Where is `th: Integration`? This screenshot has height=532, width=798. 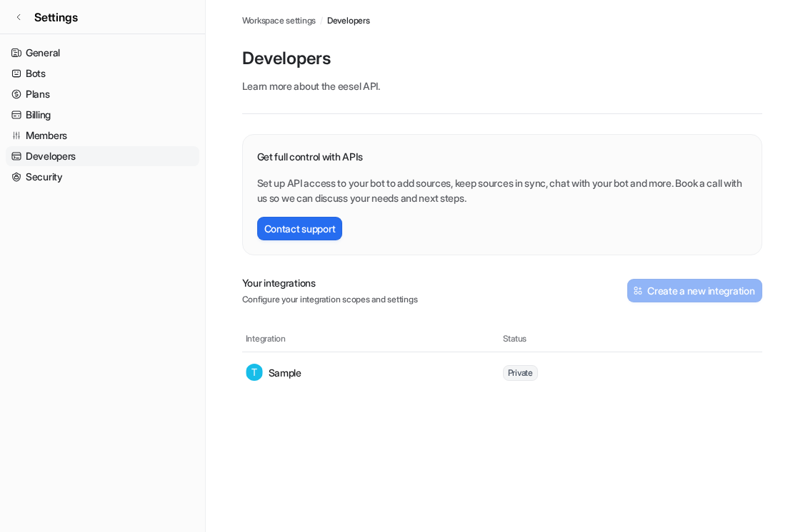 th: Integration is located at coordinates (374, 339).